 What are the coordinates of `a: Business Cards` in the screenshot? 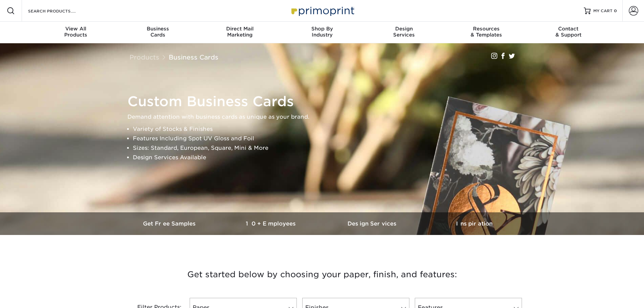 It's located at (193, 57).